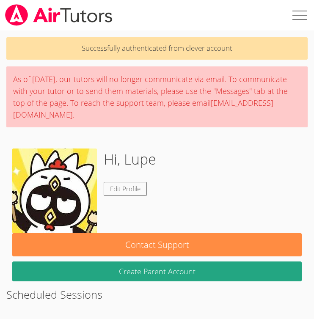  What do you see at coordinates (55, 191) in the screenshot?
I see `img: images.jpeg` at bounding box center [55, 191].